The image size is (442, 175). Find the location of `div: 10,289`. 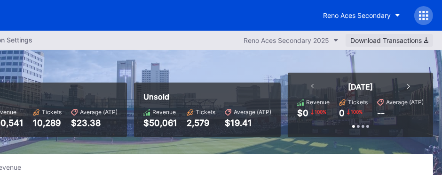

div: 10,289 is located at coordinates (47, 122).